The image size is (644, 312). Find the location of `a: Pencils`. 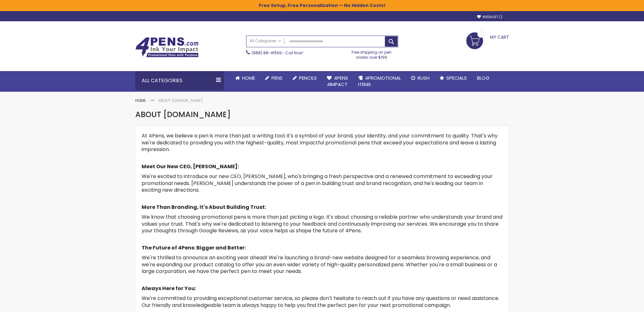

a: Pencils is located at coordinates (305, 78).